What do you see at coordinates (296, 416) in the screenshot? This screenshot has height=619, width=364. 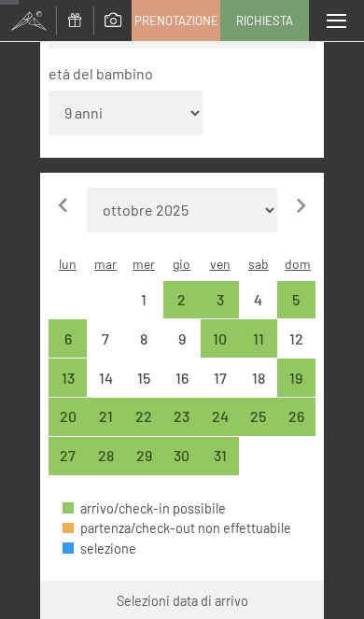 I see `div: Sun Oct 26 2025` at bounding box center [296, 416].